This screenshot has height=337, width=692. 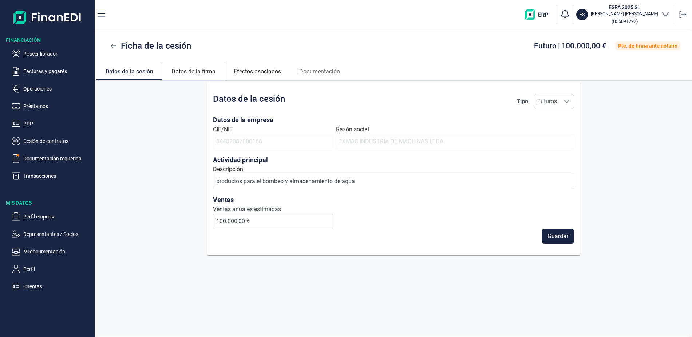 What do you see at coordinates (193, 71) in the screenshot?
I see `a: Datos de la firma` at bounding box center [193, 71].